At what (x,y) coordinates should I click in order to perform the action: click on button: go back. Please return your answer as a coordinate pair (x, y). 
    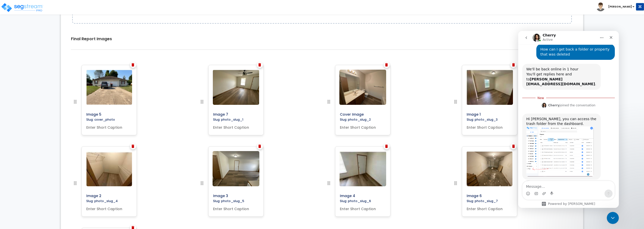
    Looking at the image, I should click on (8, 6).